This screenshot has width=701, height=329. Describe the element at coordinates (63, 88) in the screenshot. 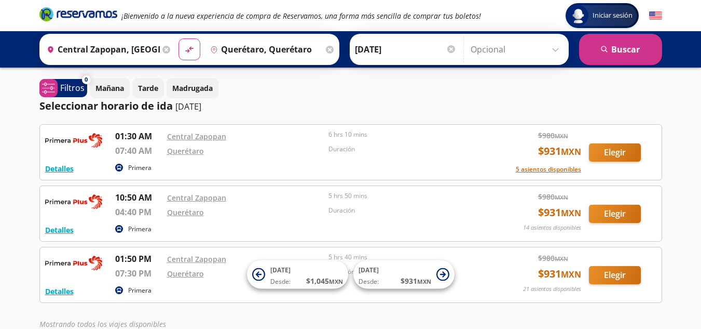

I see `button: 0Filtros` at that location.